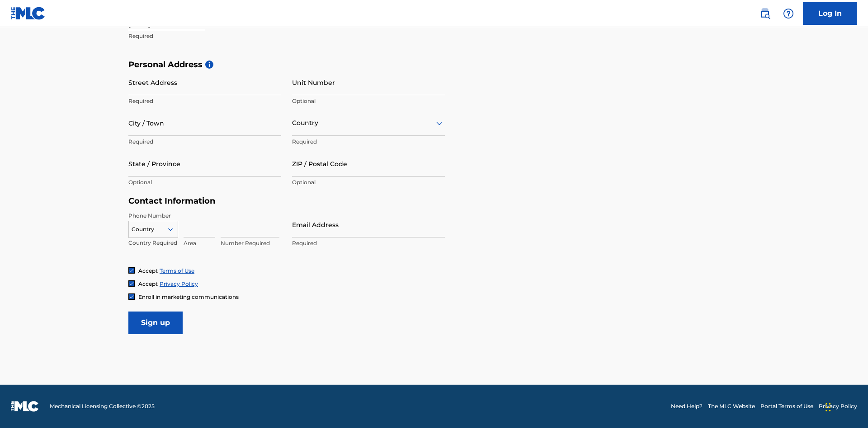 This screenshot has height=428, width=868. Describe the element at coordinates (788, 13) in the screenshot. I see `img: help` at that location.